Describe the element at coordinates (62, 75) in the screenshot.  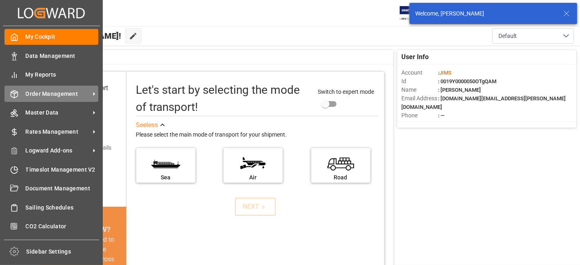
I see `span: My Reports` at that location.